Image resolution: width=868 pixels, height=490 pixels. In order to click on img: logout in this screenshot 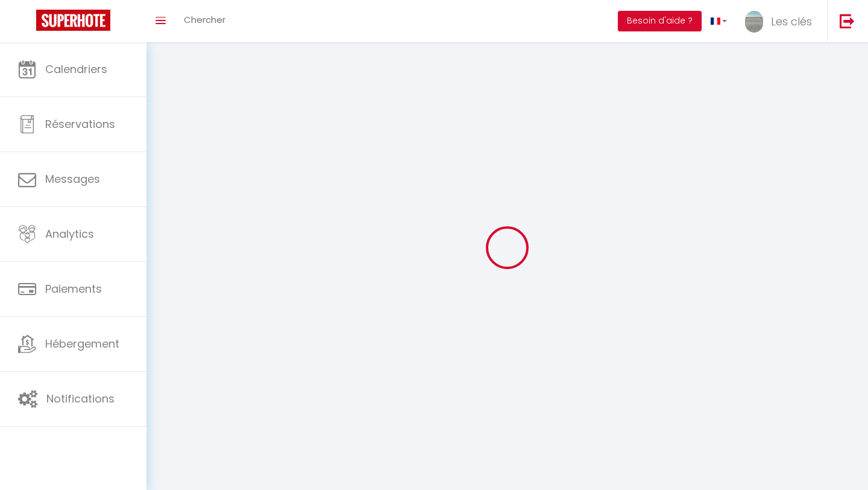, I will do `click(848, 20)`.